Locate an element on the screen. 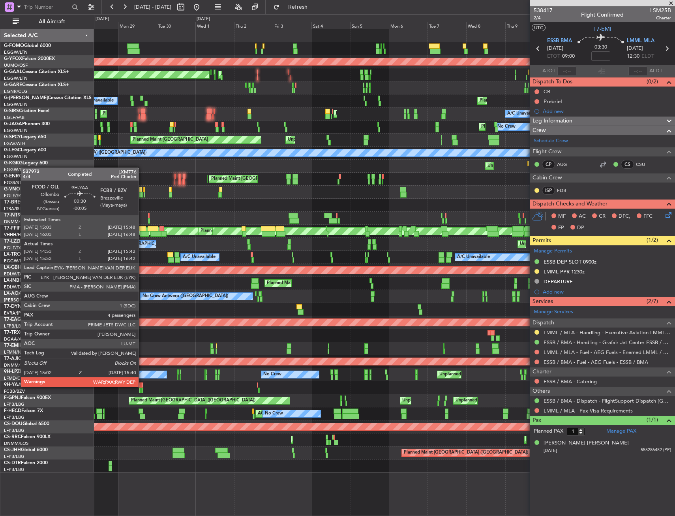  a: LX-INBFalcon 900EX EASy II is located at coordinates (35, 280).